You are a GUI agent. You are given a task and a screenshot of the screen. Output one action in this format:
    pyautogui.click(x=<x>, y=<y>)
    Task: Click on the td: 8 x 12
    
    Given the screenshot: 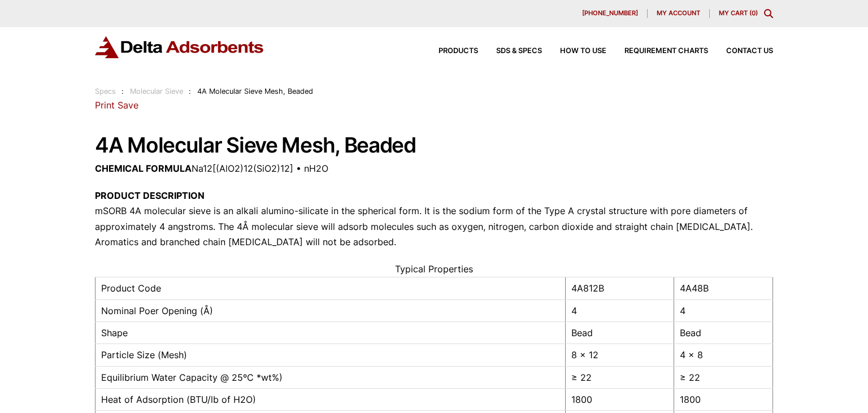 What is the action you would take?
    pyautogui.click(x=619, y=355)
    